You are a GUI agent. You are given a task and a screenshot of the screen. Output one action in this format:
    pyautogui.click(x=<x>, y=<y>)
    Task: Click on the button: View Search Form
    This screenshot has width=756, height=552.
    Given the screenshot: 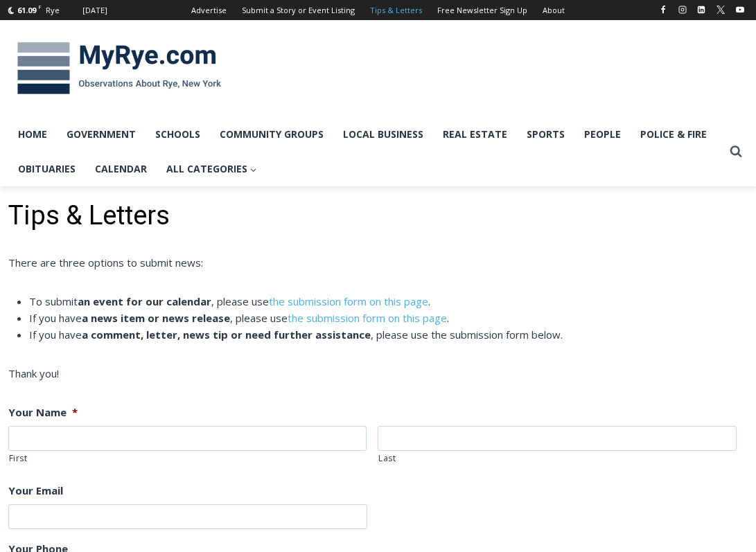 What is the action you would take?
    pyautogui.click(x=735, y=152)
    